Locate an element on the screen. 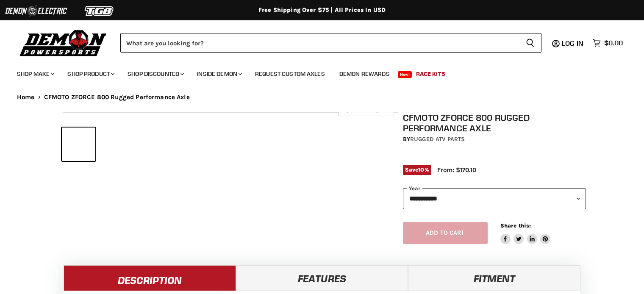 This screenshot has height=294, width=644. span: $0.00 is located at coordinates (613, 43).